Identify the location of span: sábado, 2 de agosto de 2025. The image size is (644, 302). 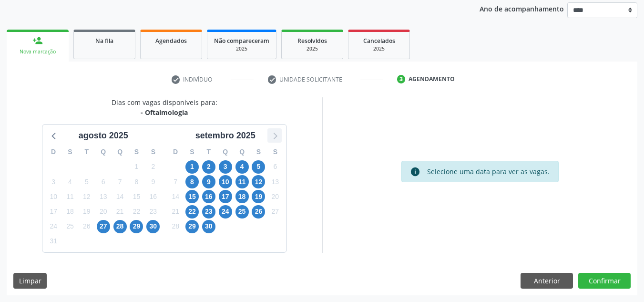
(153, 167).